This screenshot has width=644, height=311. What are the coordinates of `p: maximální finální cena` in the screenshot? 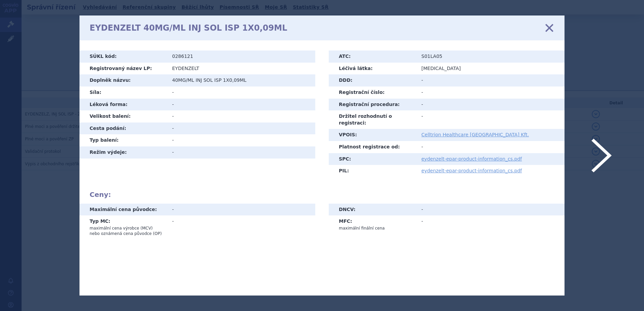 It's located at (375, 228).